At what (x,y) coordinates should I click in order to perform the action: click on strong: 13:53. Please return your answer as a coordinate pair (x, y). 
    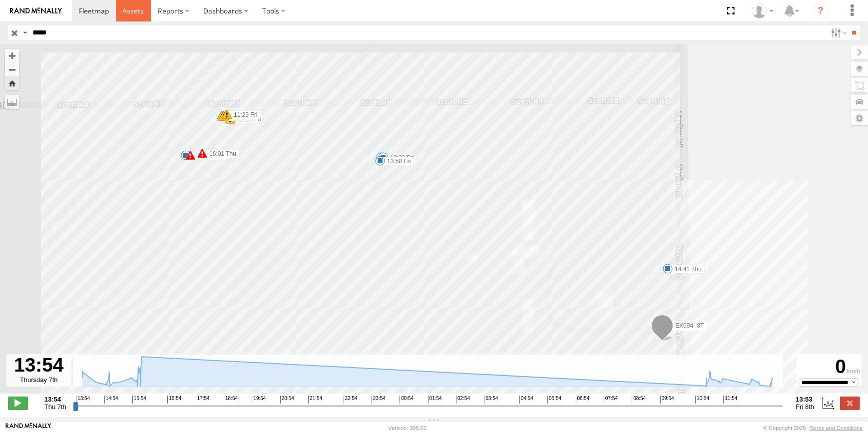
    Looking at the image, I should click on (805, 399).